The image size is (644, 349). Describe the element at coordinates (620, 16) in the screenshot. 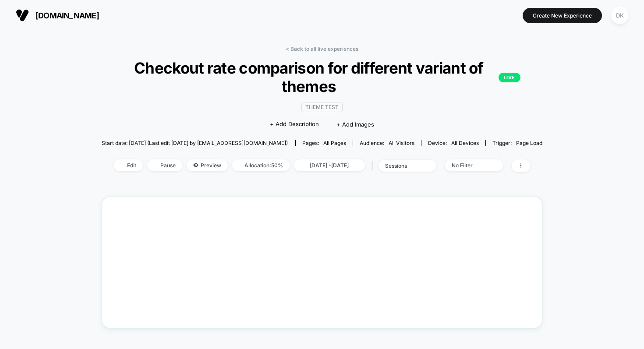

I see `button: DK` at that location.